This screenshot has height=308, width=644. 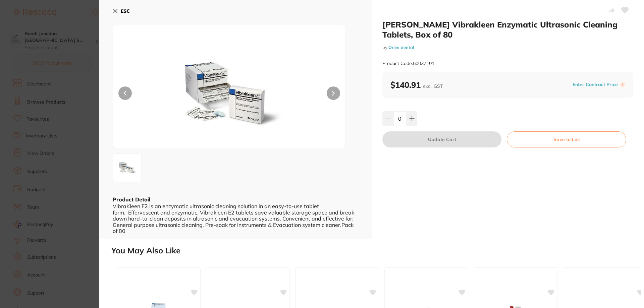 I want to click on button: Update Cart, so click(x=442, y=139).